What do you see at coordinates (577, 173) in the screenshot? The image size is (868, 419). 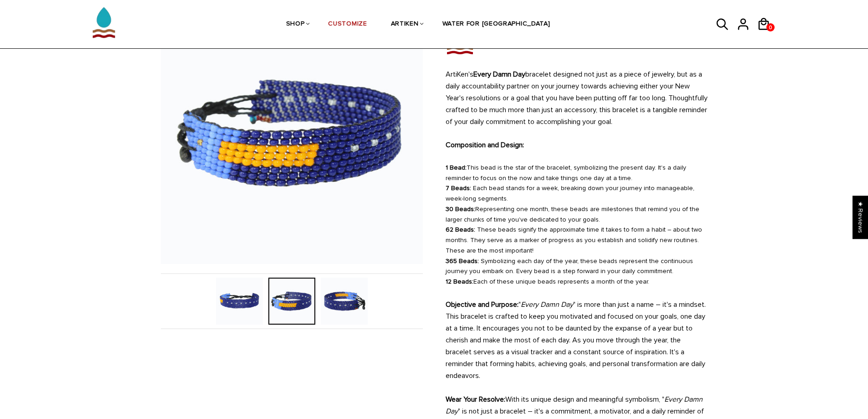 I see `li: This bead is the star of the bracelet, symbolizing the present day. It's a daily reminder to focu...` at bounding box center [577, 173].